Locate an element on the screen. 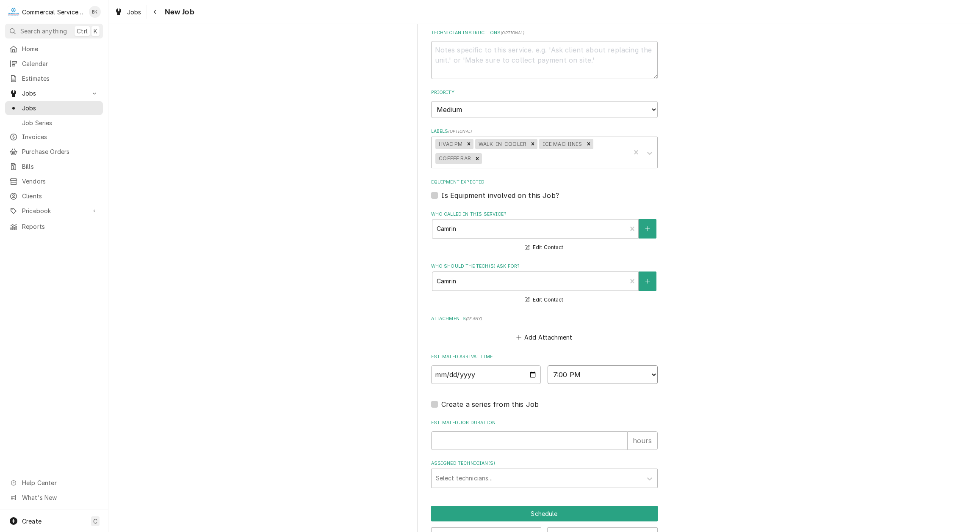 Image resolution: width=980 pixels, height=532 pixels. span: Help Center is located at coordinates (60, 483).